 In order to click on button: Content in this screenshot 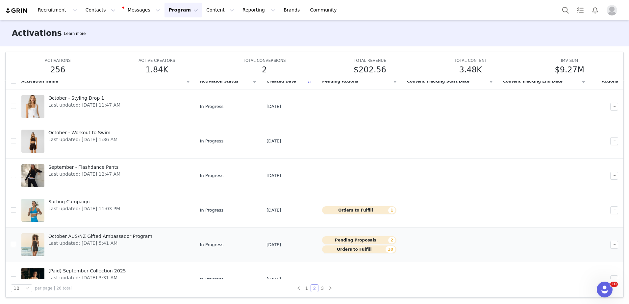, I will do `click(220, 10)`.